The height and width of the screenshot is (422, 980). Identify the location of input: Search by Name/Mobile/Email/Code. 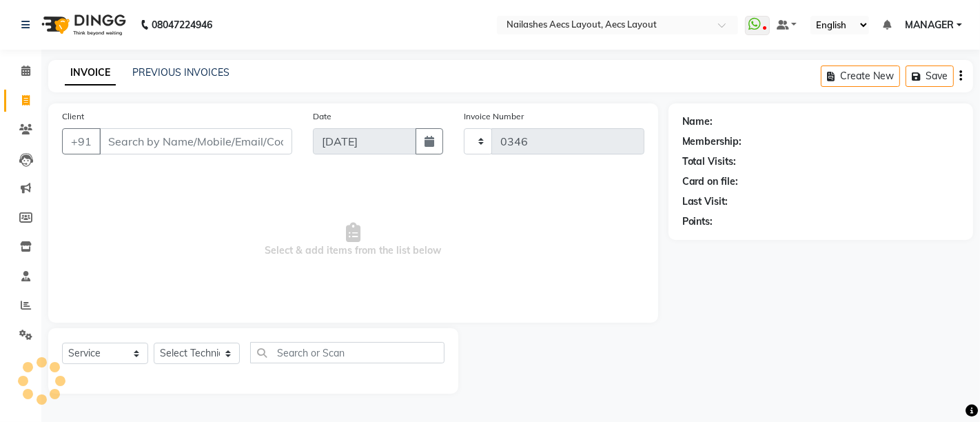
(196, 142).